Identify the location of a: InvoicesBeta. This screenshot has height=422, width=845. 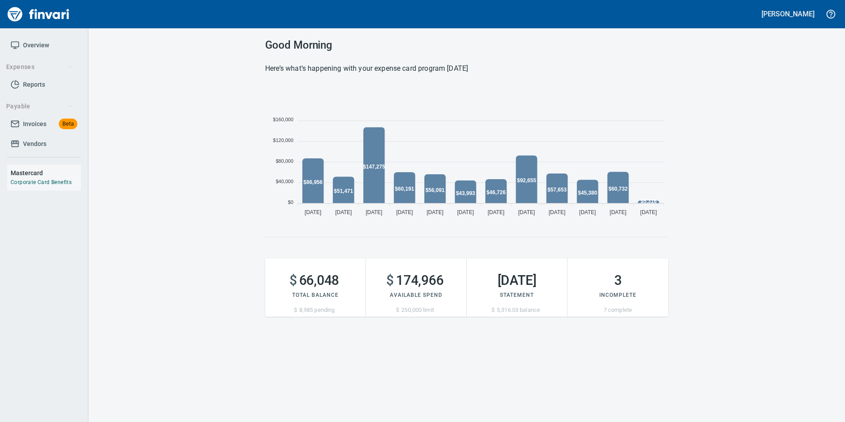
(44, 124).